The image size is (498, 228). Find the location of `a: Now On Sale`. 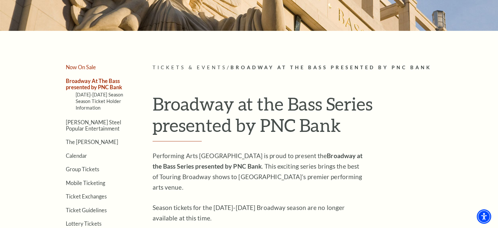

a: Now On Sale is located at coordinates (81, 67).